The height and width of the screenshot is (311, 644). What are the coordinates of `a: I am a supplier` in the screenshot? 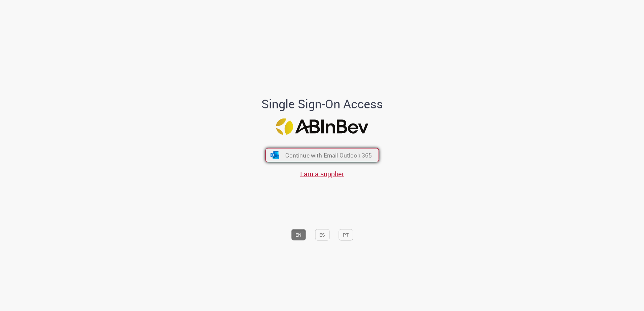 It's located at (322, 174).